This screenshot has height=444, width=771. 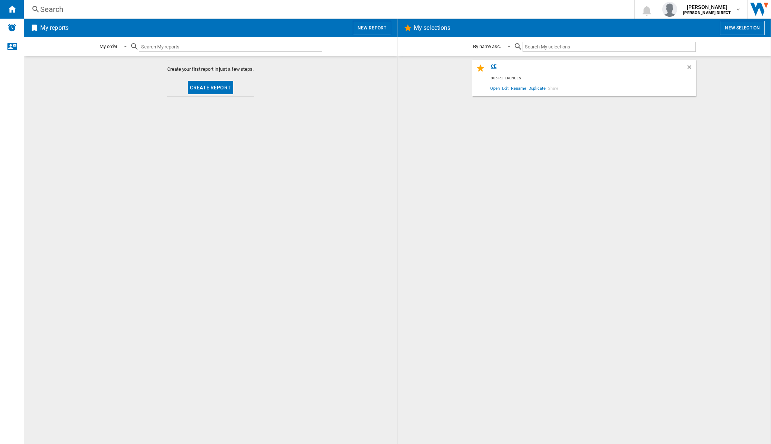 What do you see at coordinates (372, 28) in the screenshot?
I see `button: New report` at bounding box center [372, 28].